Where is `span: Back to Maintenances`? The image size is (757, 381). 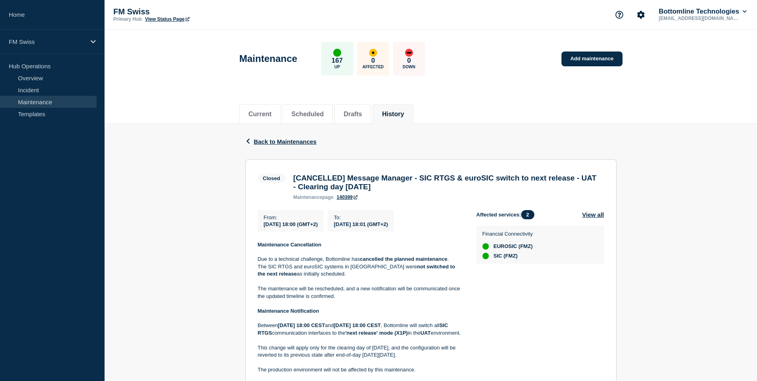
span: Back to Maintenances is located at coordinates (285, 141).